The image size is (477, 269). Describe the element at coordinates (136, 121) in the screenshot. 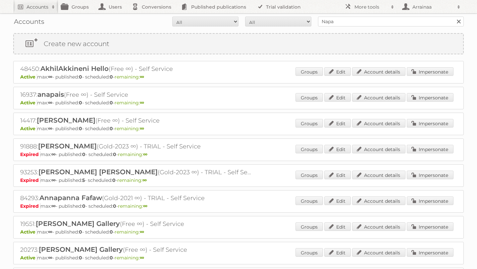

I see `h2: 14417: (Free ∞) - Self Service` at that location.